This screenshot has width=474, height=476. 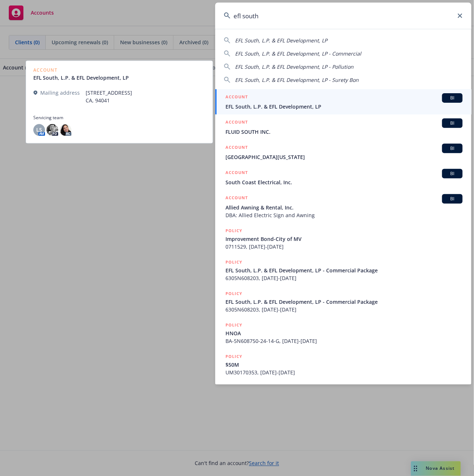 I want to click on span: Allied Awning & Rental, Inc., so click(x=344, y=207).